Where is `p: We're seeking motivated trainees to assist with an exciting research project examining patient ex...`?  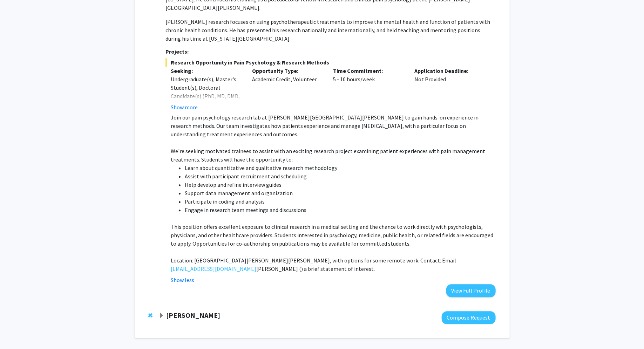
p: We're seeking motivated trainees to assist with an exciting research project examining patient ex... is located at coordinates (333, 155).